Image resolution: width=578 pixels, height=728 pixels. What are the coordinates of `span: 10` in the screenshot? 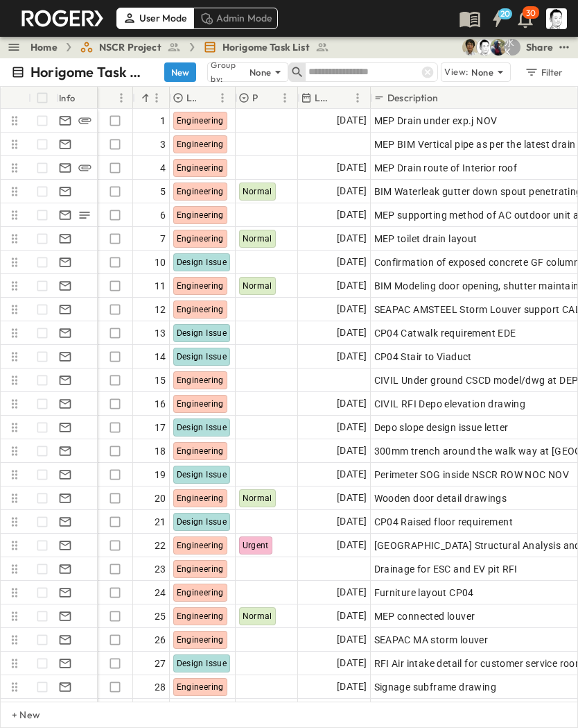 It's located at (160, 262).